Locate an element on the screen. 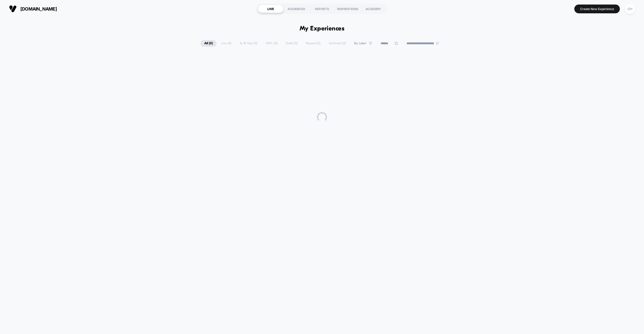 Image resolution: width=644 pixels, height=334 pixels. img: end is located at coordinates (438, 43).